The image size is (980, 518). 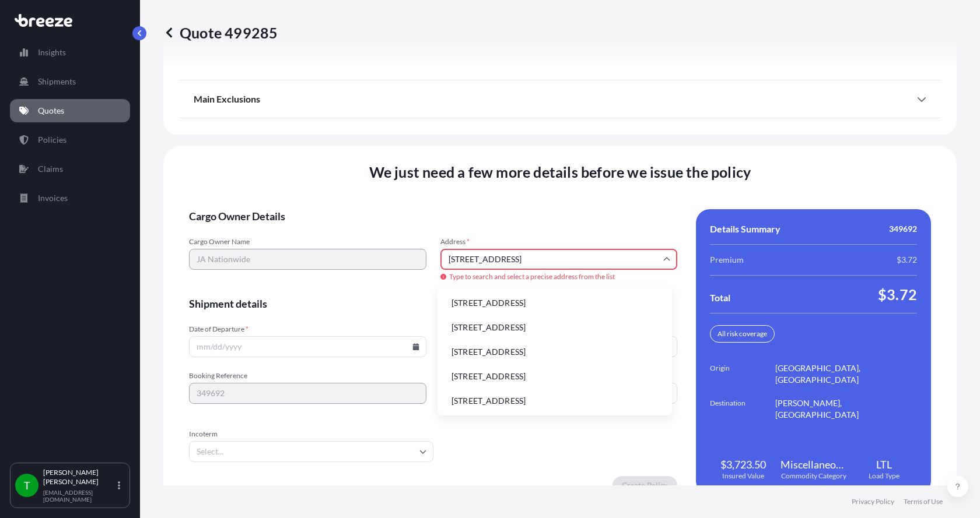 What do you see at coordinates (308, 376) in the screenshot?
I see `span: Booking Reference` at bounding box center [308, 376].